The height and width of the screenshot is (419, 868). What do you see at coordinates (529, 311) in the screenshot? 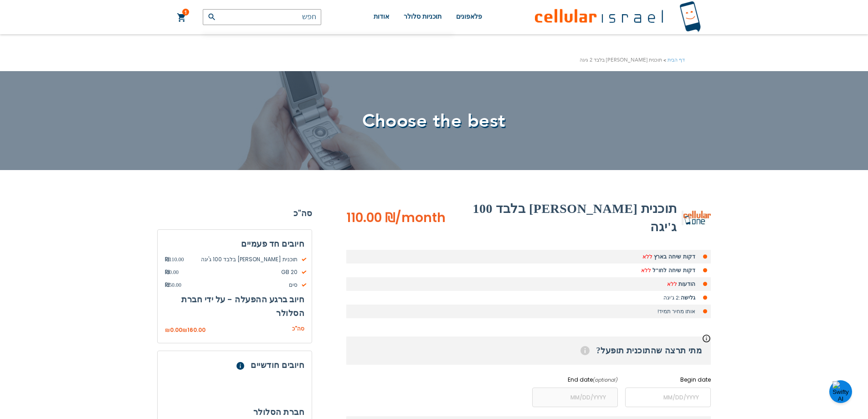
I see `li: אותו מחיר תמיד!` at bounding box center [529, 311].